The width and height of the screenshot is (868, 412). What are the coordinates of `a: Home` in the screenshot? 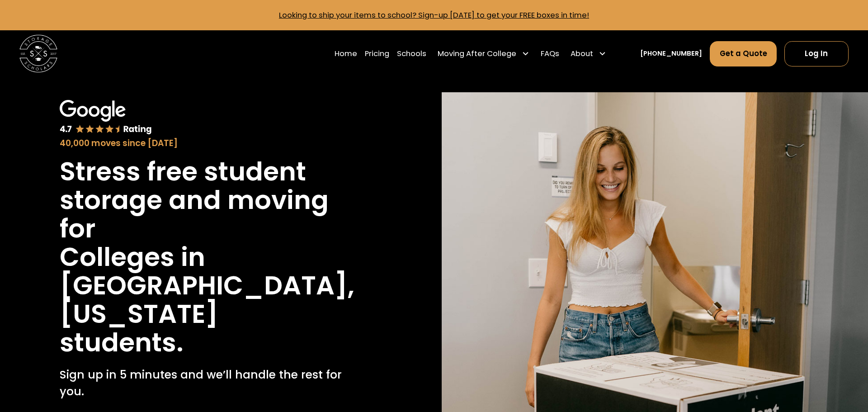 It's located at (346, 54).